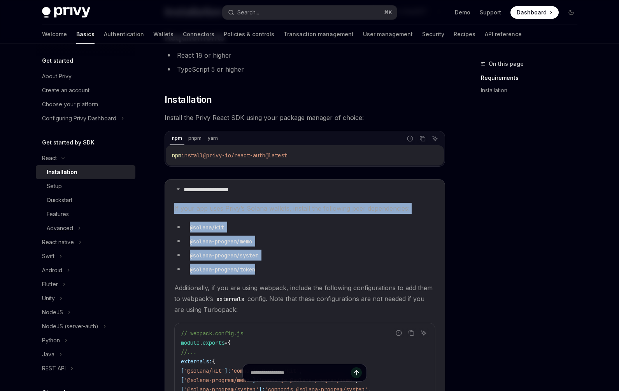 Image resolution: width=619 pixels, height=391 pixels. Describe the element at coordinates (70, 326) in the screenshot. I see `div: NodeJS (server-auth)` at that location.